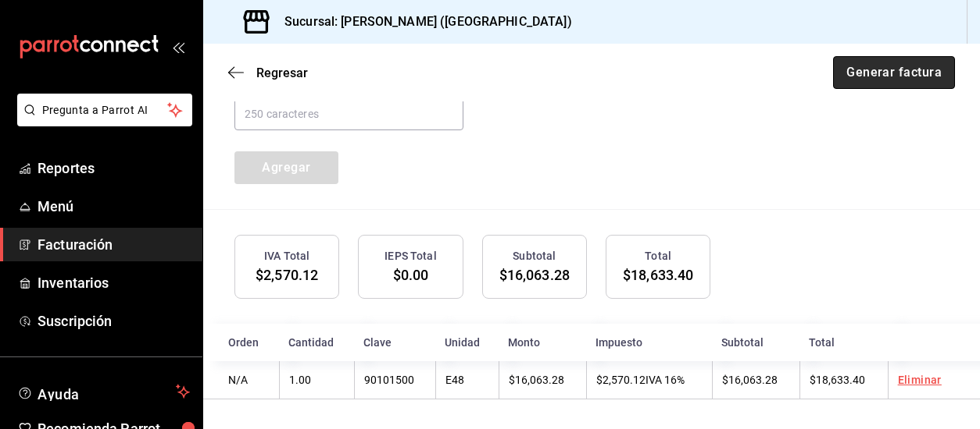 This screenshot has height=429, width=980. Describe the element at coordinates (113, 207) in the screenshot. I see `span: Menú` at that location.